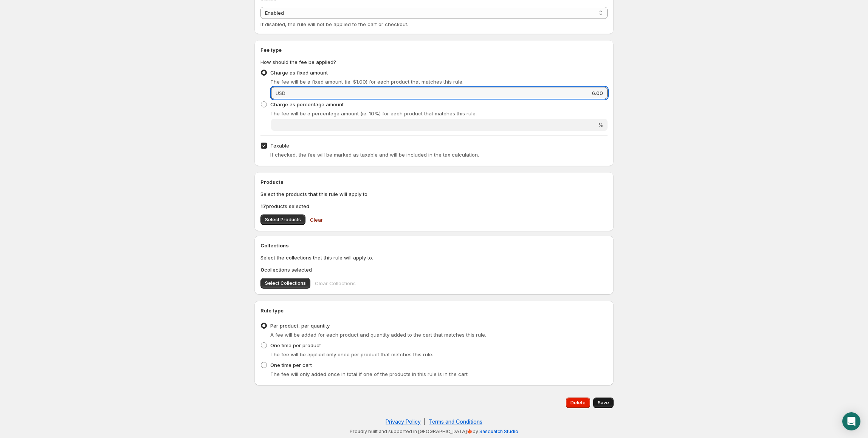 This screenshot has width=868, height=438. I want to click on b: 17, so click(263, 206).